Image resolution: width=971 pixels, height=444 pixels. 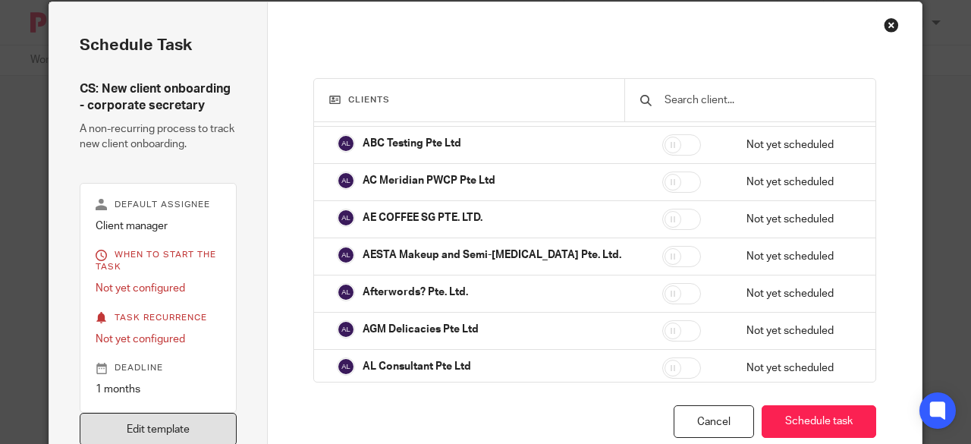 What do you see at coordinates (892, 25) in the screenshot?
I see `div: Close this dialog window` at bounding box center [892, 25].